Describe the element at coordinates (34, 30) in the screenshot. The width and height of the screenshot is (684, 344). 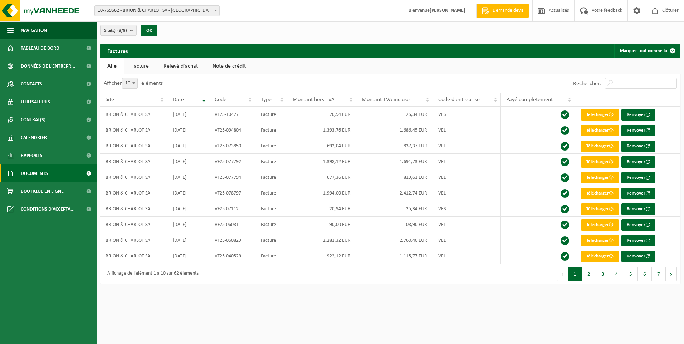
I see `span: Navigation` at that location.